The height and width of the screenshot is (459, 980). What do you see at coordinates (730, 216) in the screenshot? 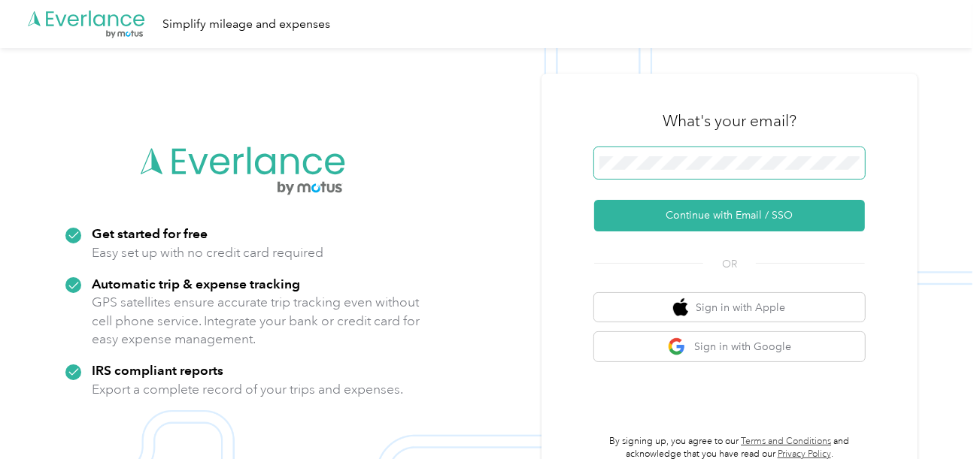
I see `button: Continue with Email / SSO` at bounding box center [730, 216].